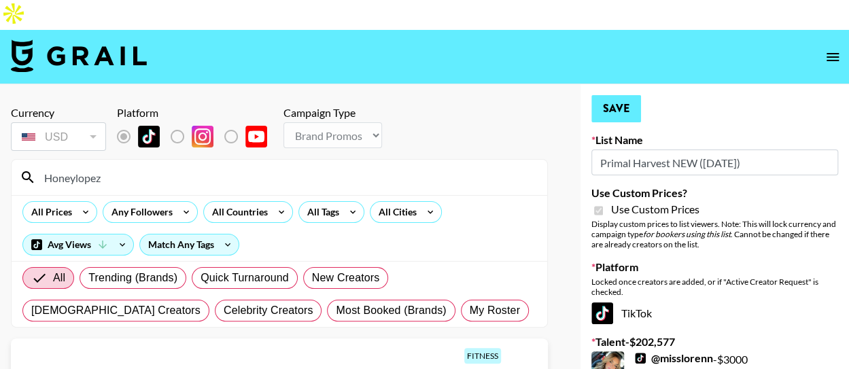 The image size is (849, 369). I want to click on span: Quick Turnaround, so click(245, 278).